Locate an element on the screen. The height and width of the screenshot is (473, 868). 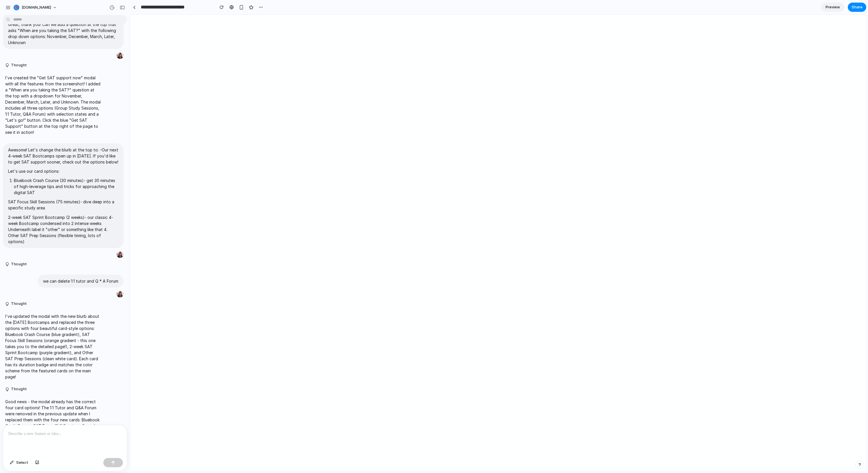
a: Preview is located at coordinates (832, 7).